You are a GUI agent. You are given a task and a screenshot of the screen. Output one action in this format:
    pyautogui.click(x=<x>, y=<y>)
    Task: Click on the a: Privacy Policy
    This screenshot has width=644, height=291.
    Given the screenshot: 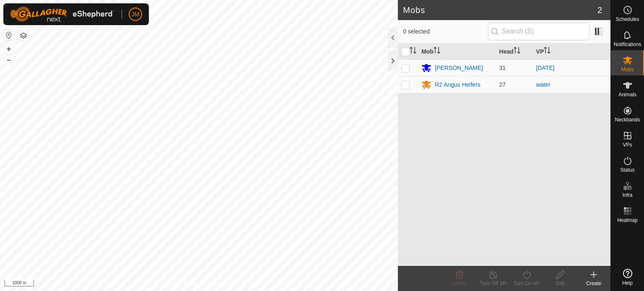 What is the action you would take?
    pyautogui.click(x=181, y=284)
    